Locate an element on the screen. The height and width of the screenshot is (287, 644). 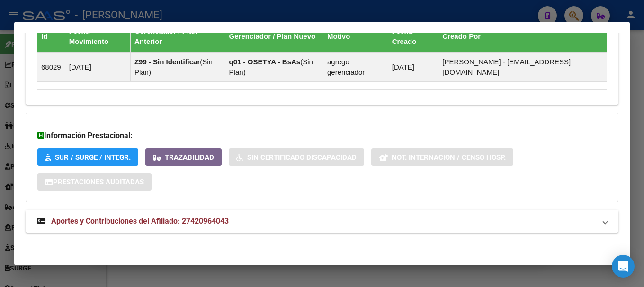
th: Gerenciador / Plan Anterior is located at coordinates (177, 36).